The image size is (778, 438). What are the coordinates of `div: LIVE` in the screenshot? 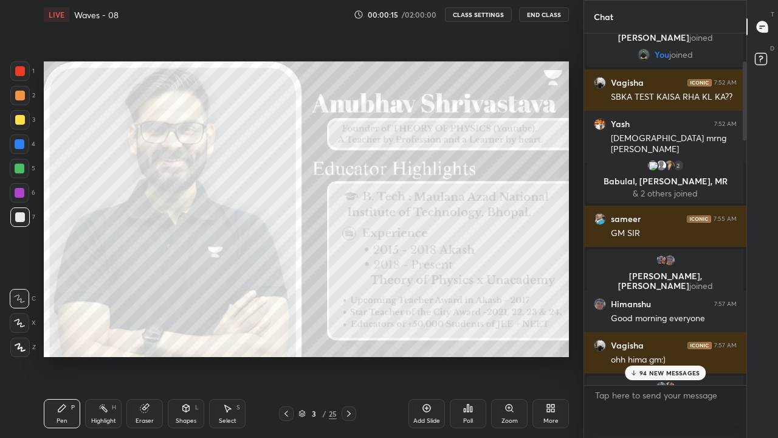 It's located at (57, 15).